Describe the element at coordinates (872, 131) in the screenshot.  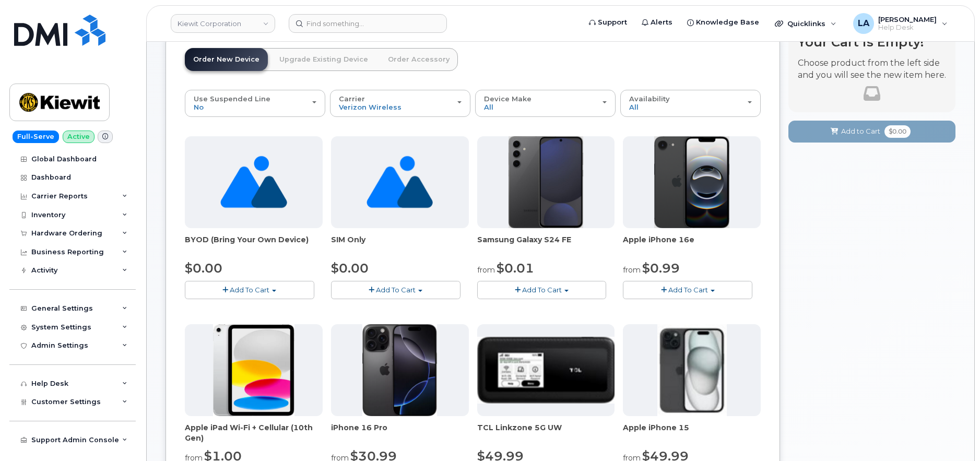
I see `button: Add to Cart $0.00` at that location.